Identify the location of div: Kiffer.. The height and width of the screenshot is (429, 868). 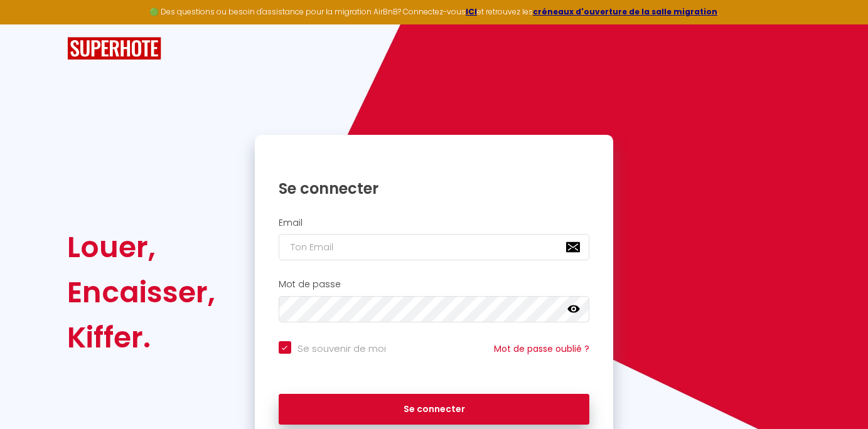
(141, 338).